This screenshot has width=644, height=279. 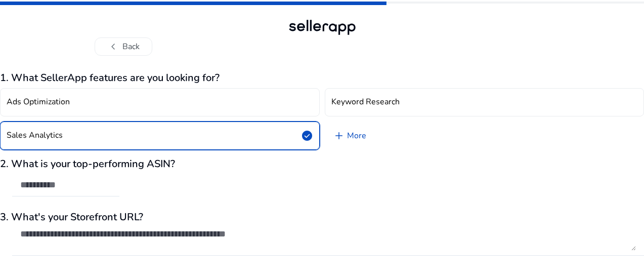 What do you see at coordinates (339, 136) in the screenshot?
I see `span: add` at bounding box center [339, 136].